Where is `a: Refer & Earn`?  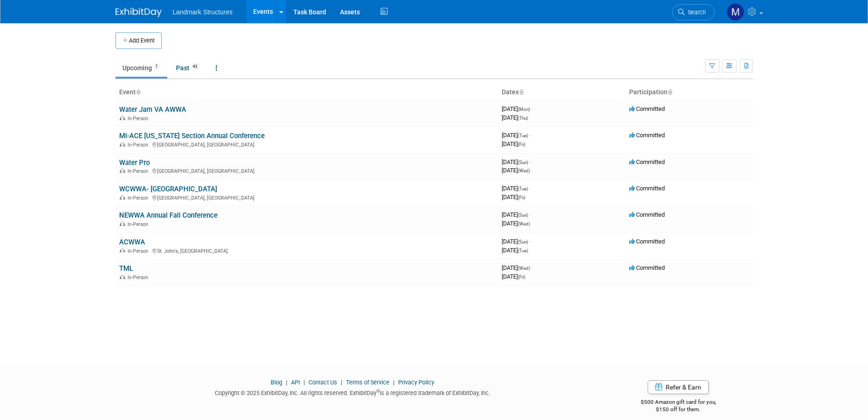
a: Refer & Earn is located at coordinates (678, 387).